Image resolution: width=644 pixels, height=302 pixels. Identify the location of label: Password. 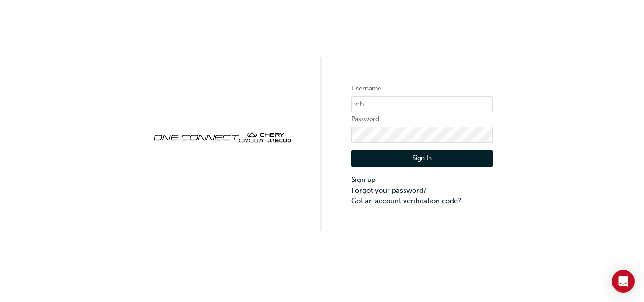
(422, 119).